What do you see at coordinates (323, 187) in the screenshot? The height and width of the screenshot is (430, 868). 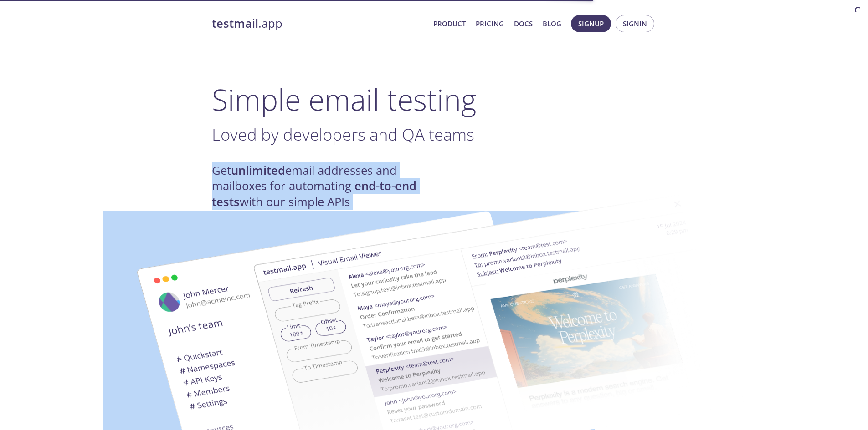 I see `h4: Get email addresses and mailboxes for automating with our simple APIs` at bounding box center [323, 187].